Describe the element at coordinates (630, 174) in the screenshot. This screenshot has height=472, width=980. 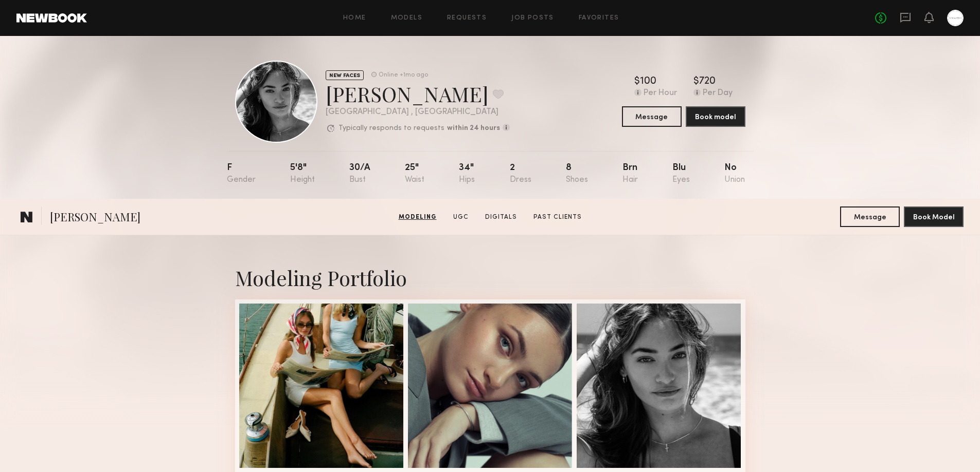
I see `div: Brn` at that location.